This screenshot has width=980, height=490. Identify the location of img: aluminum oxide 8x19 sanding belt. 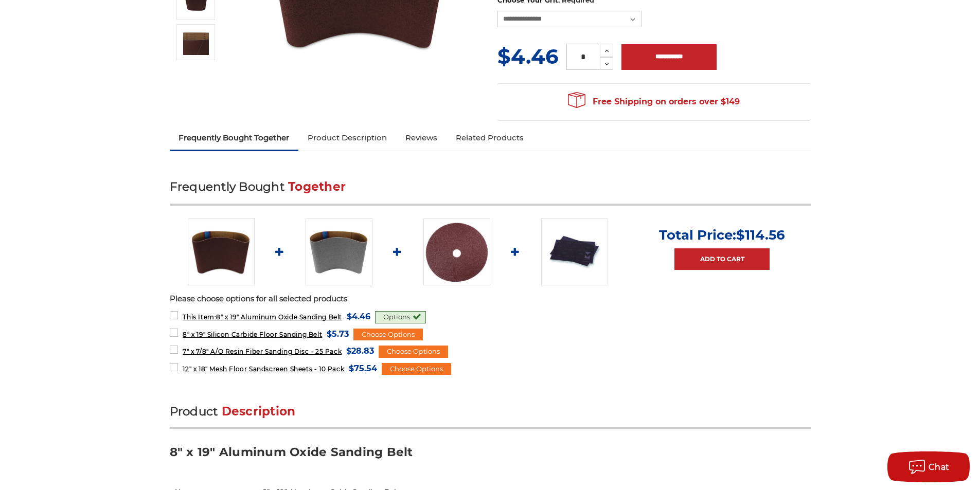
(221, 252).